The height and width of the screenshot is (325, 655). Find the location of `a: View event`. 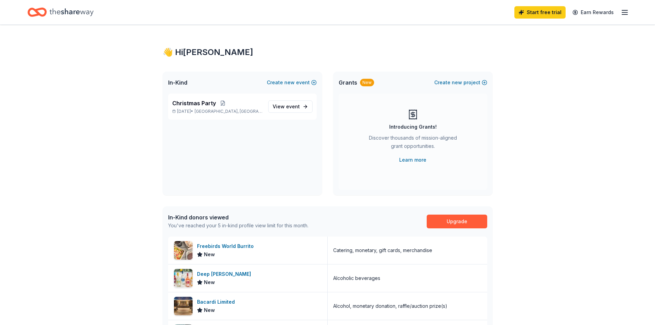

a: View event is located at coordinates (290, 107).